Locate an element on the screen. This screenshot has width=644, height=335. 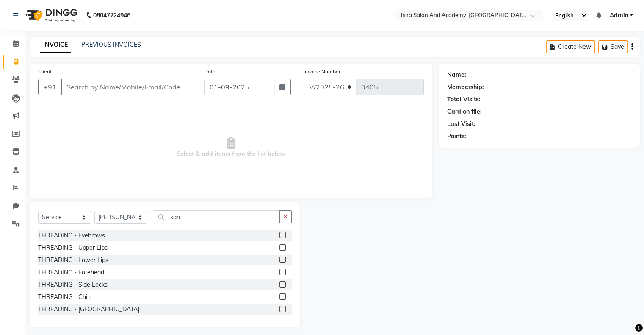
label: Invoice Number is located at coordinates (321, 72).